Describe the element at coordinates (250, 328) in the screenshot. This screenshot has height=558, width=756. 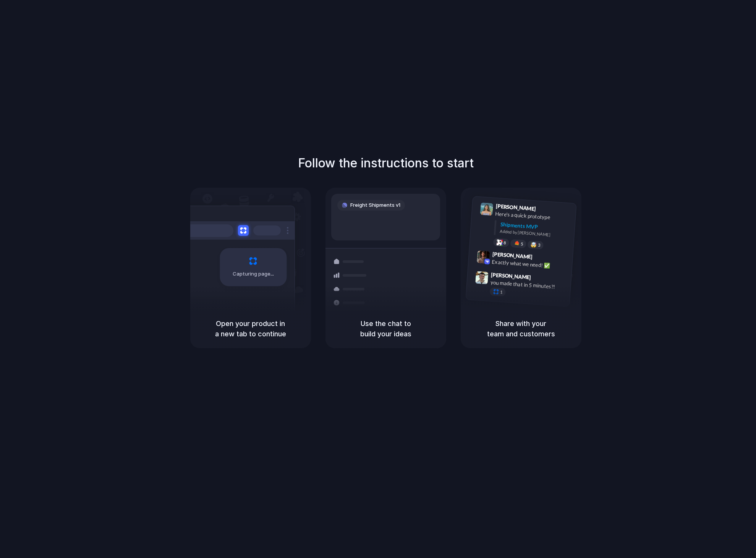
I see `h5: Open your product in a new tab to continue` at that location.